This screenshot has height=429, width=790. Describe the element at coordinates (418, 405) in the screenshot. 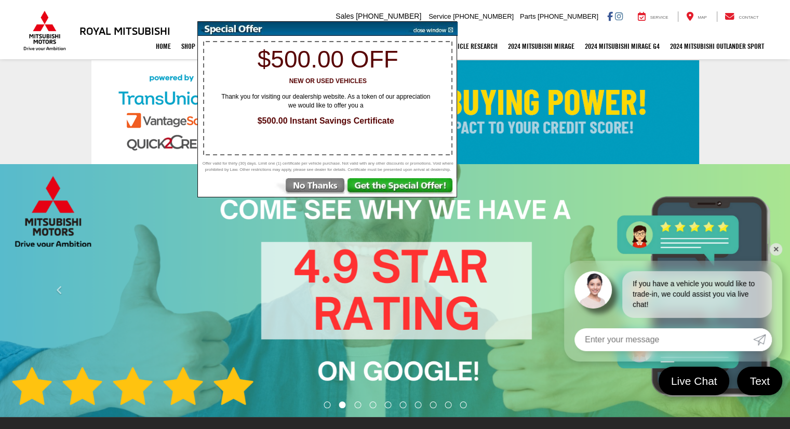

I see `li: Go to slide number 7.` at that location.